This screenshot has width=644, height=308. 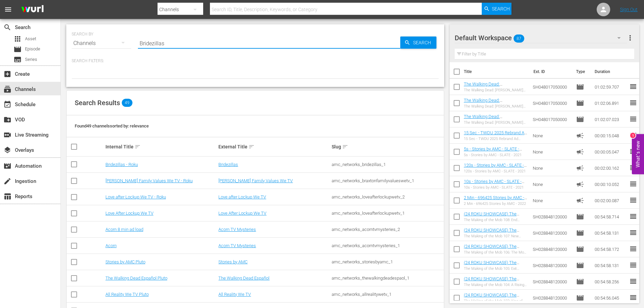 I want to click on div: Internal Title, so click(x=161, y=146).